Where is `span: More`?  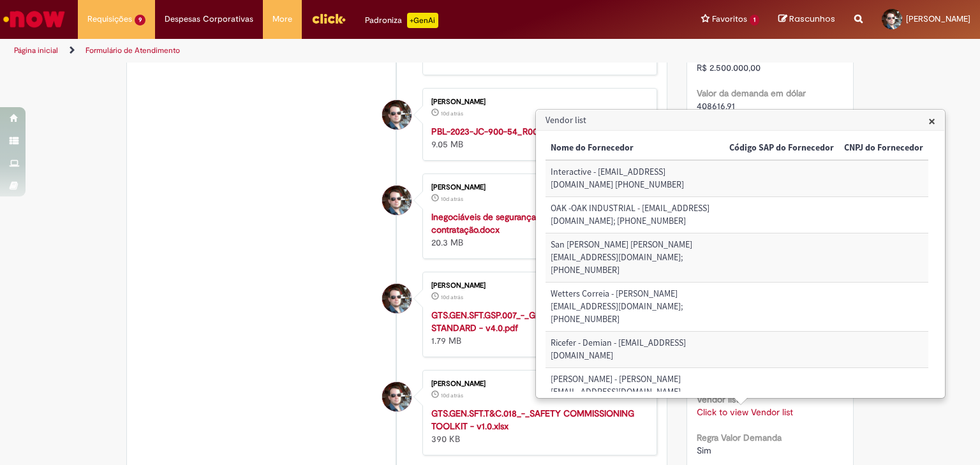
span: More is located at coordinates (282, 19).